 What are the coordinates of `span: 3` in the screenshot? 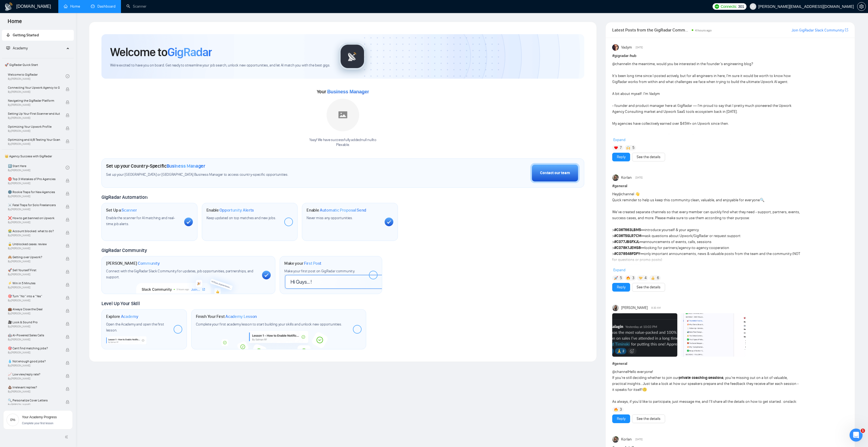 It's located at (621, 410).